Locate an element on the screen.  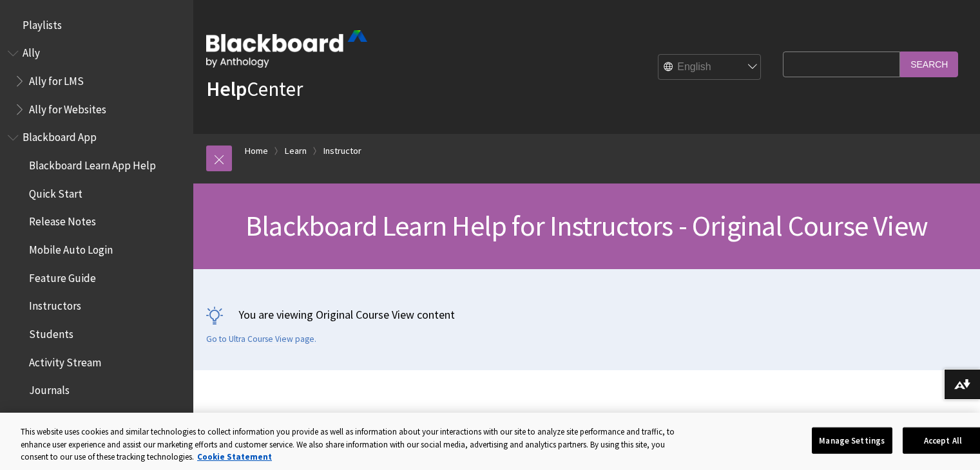
span: Students is located at coordinates (51, 331).